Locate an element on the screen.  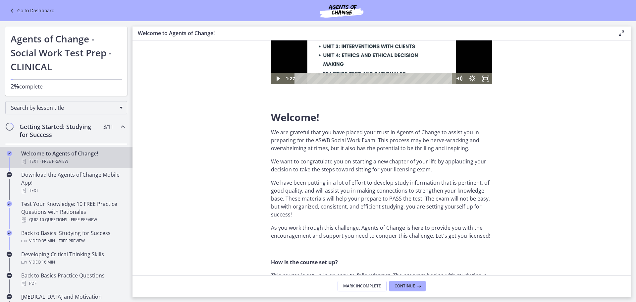
div: Download the Agents of Change Mobile App! is located at coordinates (73, 182).